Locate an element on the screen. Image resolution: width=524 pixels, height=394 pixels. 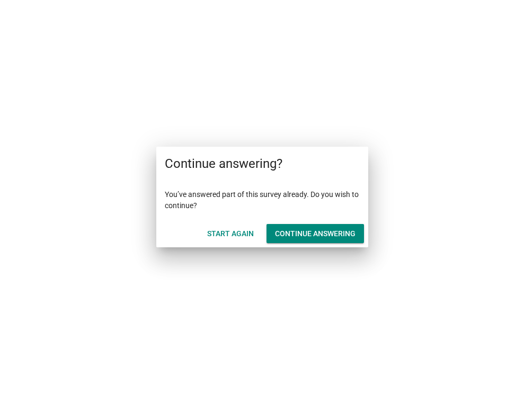
div: Continue answering is located at coordinates (315, 234).